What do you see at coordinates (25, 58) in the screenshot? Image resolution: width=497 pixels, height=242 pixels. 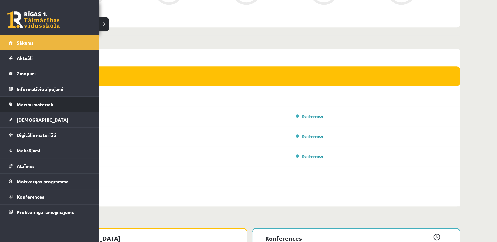 I see `span: Aktuāli` at bounding box center [25, 58].